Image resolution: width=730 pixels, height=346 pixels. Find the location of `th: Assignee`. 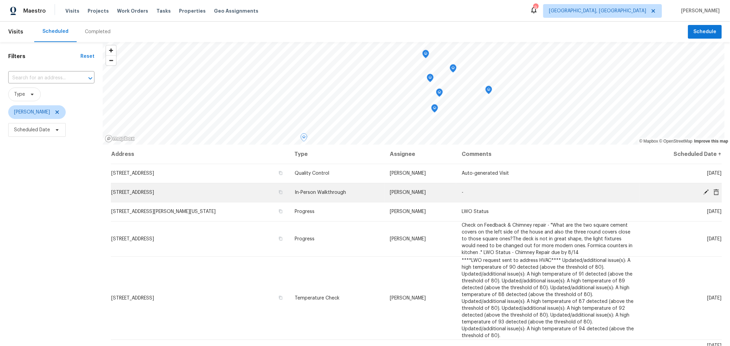

th: Assignee is located at coordinates (420, 154).